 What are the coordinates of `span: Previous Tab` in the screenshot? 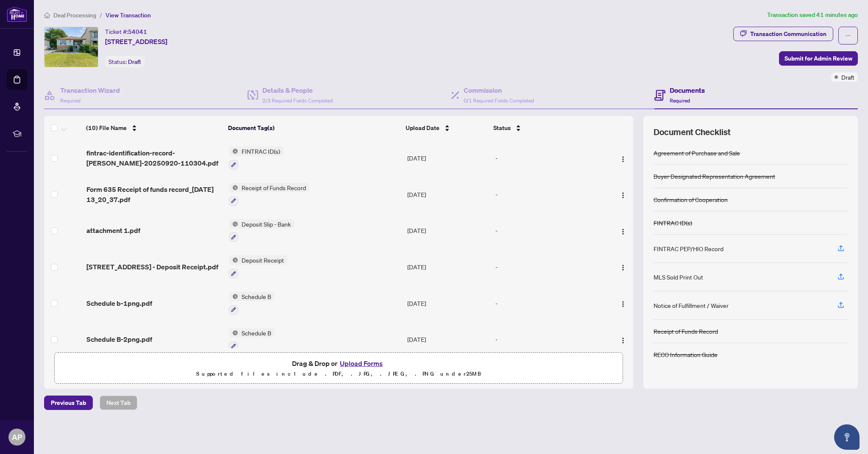 It's located at (68, 403).